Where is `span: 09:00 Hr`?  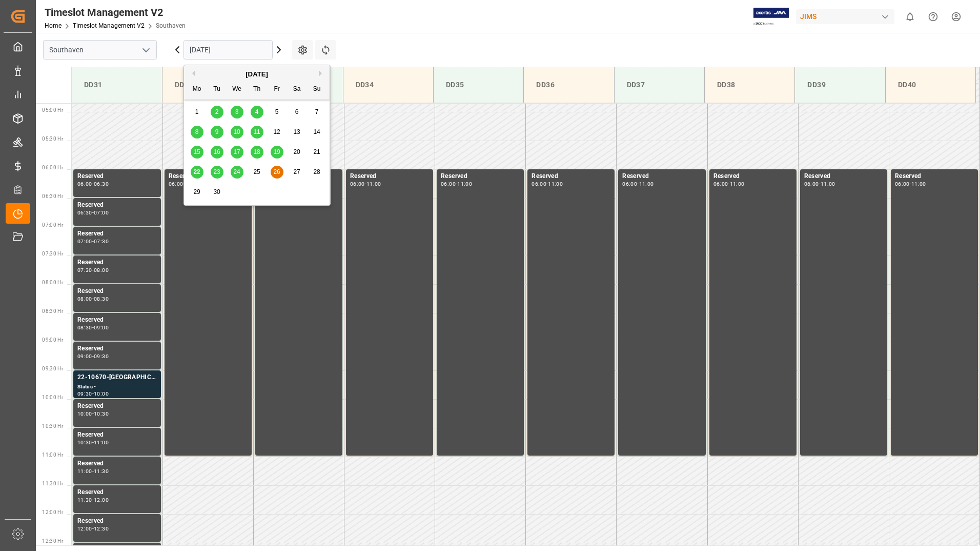
span: 09:00 Hr is located at coordinates (53, 339).